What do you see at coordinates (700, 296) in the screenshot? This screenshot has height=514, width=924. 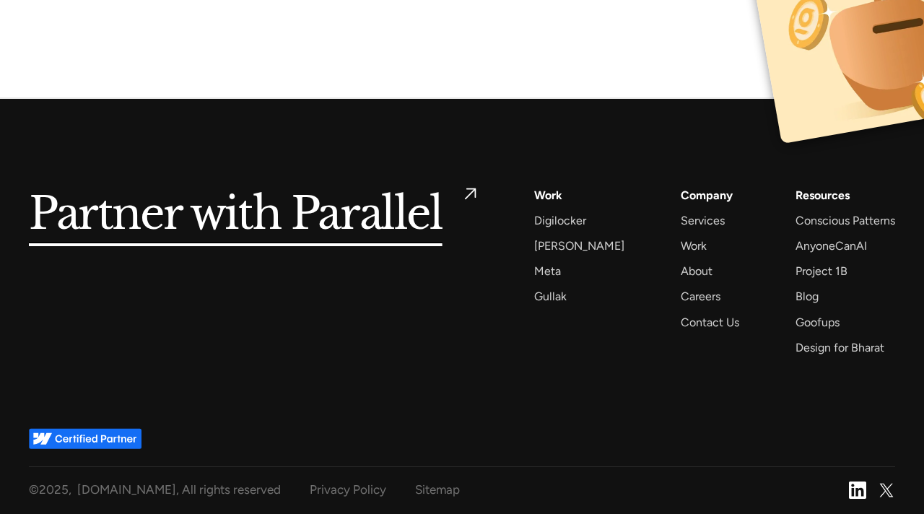 I see `a: Careers` at bounding box center [700, 296].